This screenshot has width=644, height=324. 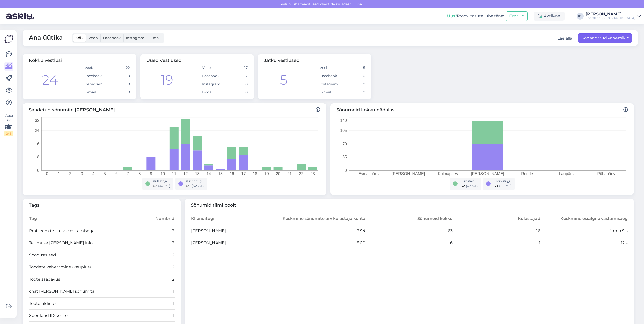 I want to click on tspan: Laupäev, so click(x=566, y=174).